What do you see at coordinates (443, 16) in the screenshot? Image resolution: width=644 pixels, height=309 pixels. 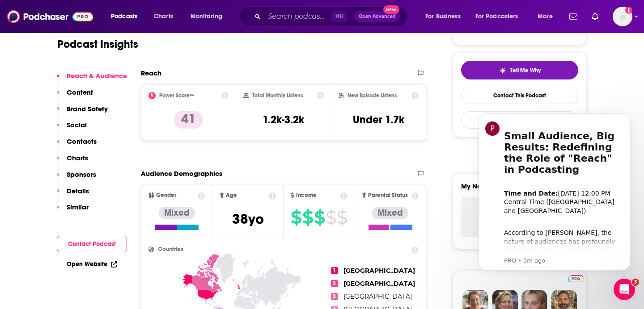 I see `span: For Business` at bounding box center [443, 16].